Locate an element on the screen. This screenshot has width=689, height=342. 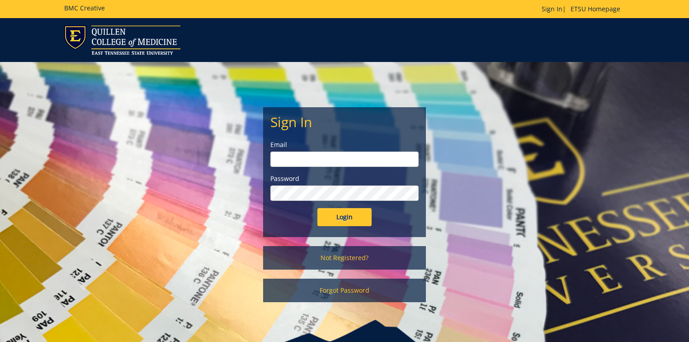
a: Forgot Password is located at coordinates (345, 290).